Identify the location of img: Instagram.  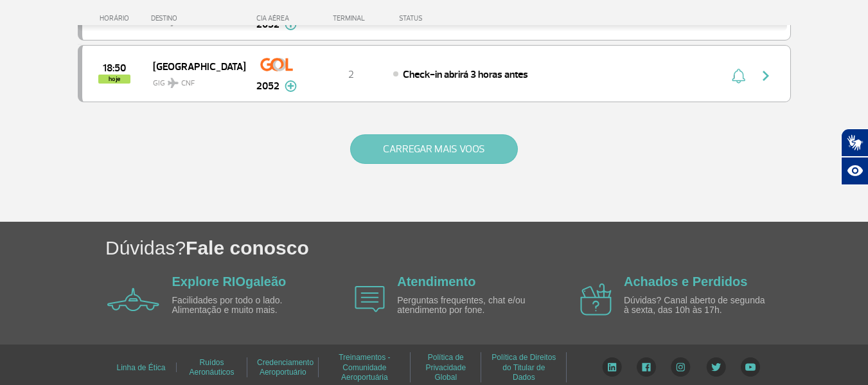
(680, 367).